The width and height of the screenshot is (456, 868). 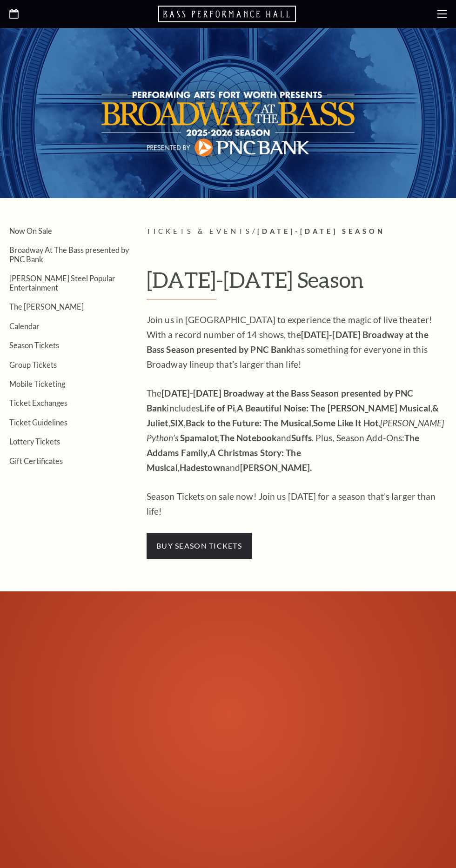 What do you see at coordinates (199, 545) in the screenshot?
I see `a: buy season tickets` at bounding box center [199, 545].